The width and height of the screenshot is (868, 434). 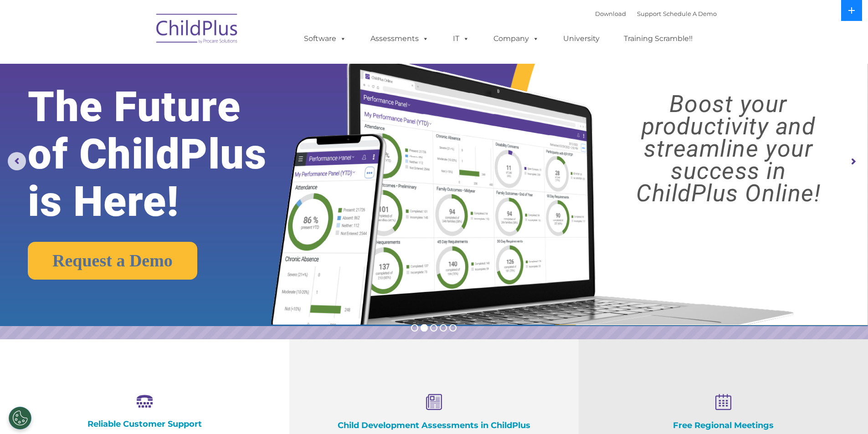 What do you see at coordinates (581, 39) in the screenshot?
I see `a: University` at bounding box center [581, 39].